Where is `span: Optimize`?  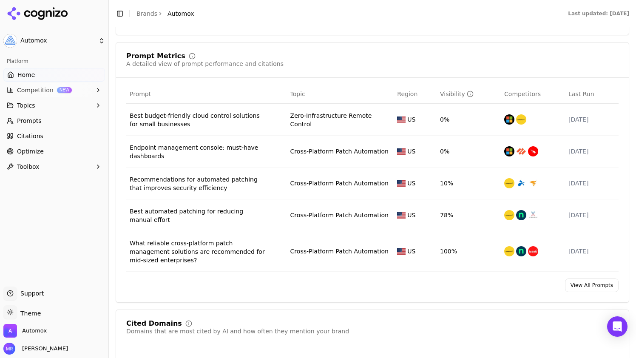 span: Optimize is located at coordinates (30, 151).